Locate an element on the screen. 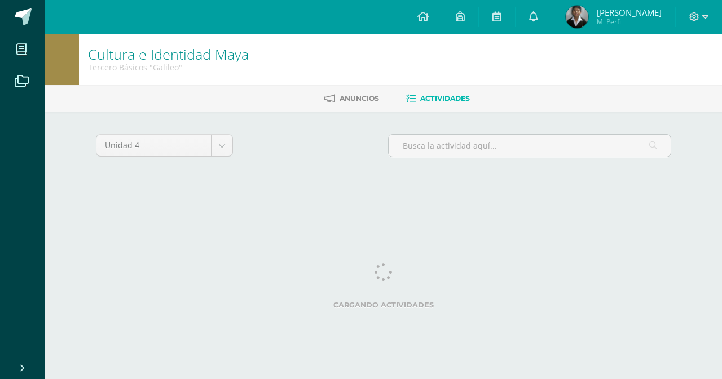  a: Unidad 4 is located at coordinates (164, 145).